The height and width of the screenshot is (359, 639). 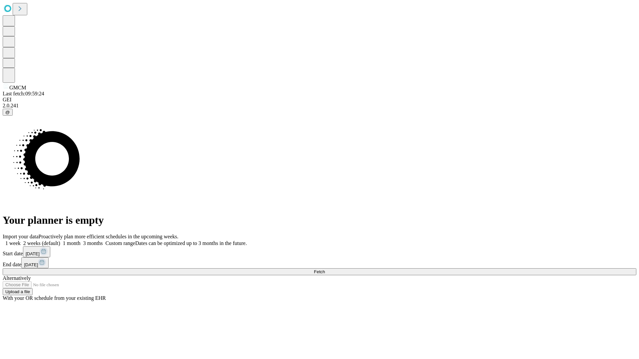 I want to click on span: 1 month, so click(x=72, y=243).